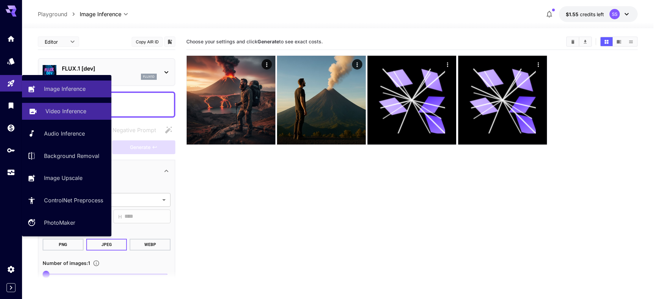  I want to click on div: SS, so click(614, 14).